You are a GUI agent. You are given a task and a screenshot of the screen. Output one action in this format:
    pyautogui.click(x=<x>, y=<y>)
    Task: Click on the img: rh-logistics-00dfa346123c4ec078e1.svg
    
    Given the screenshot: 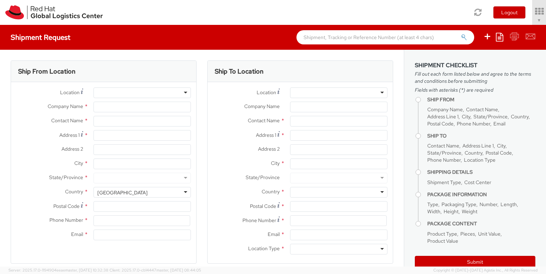 What is the action you would take?
    pyautogui.click(x=54, y=12)
    